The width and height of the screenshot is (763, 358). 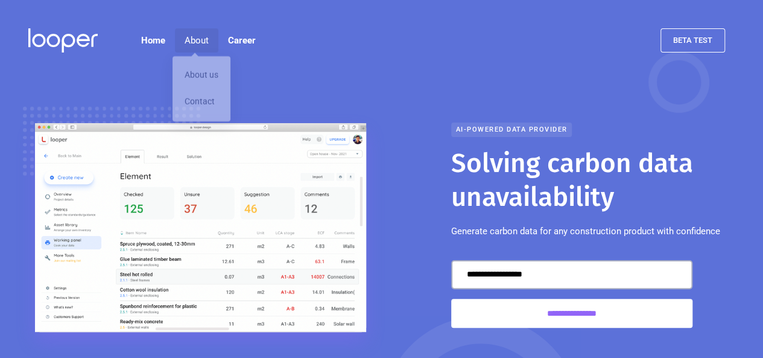 I want to click on a: Career, so click(x=242, y=40).